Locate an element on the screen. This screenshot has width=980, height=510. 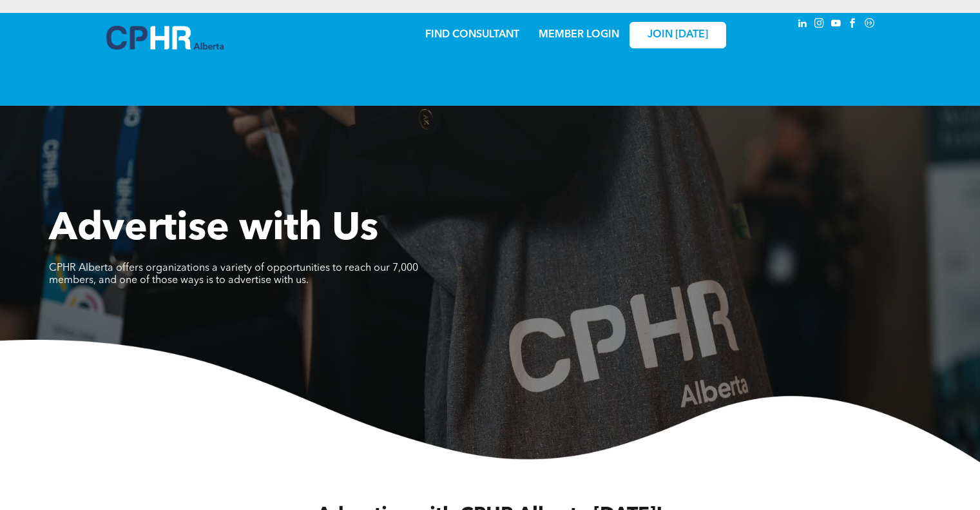
a: youtube is located at coordinates (836, 24).